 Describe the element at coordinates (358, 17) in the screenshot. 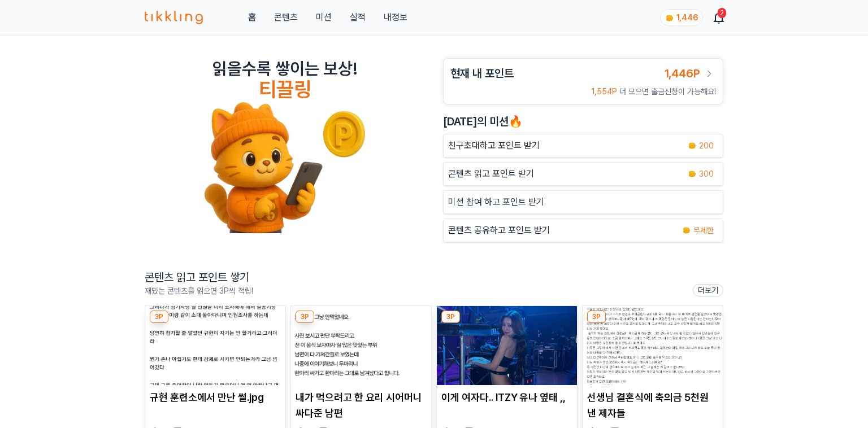

I see `a: 실적` at that location.